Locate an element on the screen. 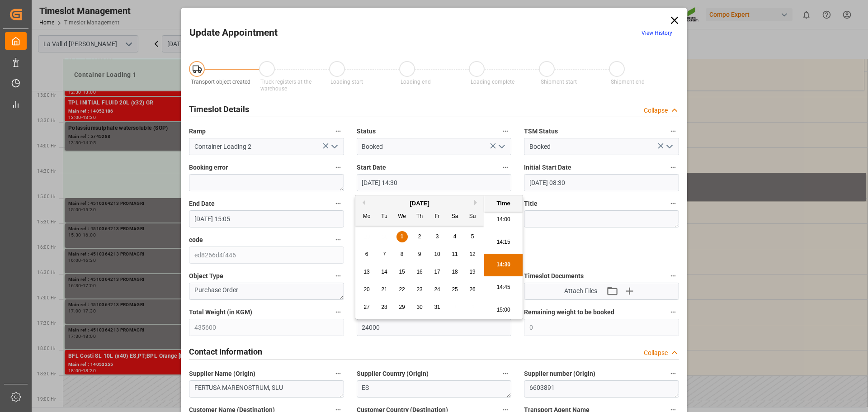  span: 28 is located at coordinates (384, 307).